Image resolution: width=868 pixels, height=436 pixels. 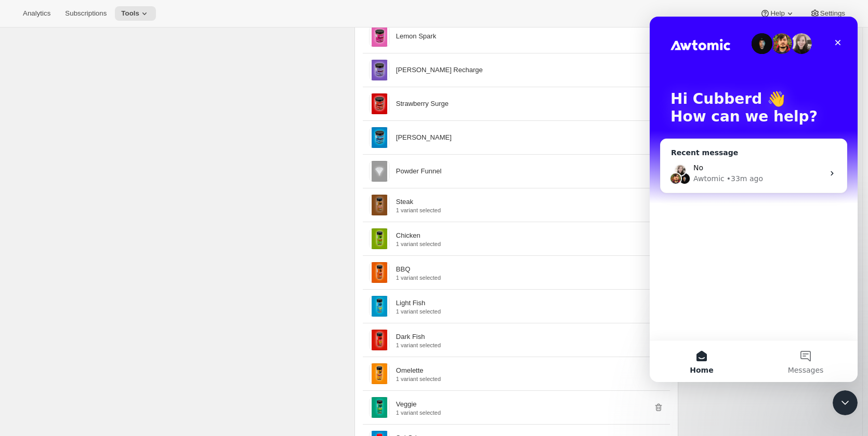 I want to click on p: Powder Funnel, so click(x=418, y=171).